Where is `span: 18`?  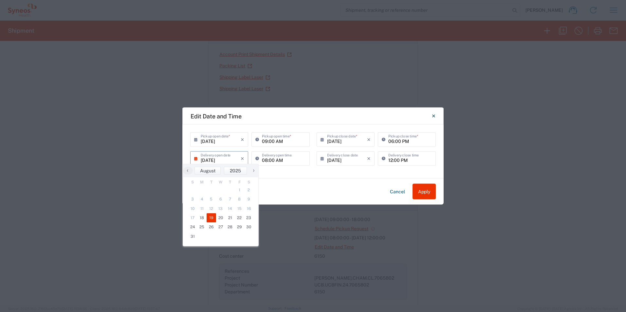
span: 18 is located at coordinates (202, 218).